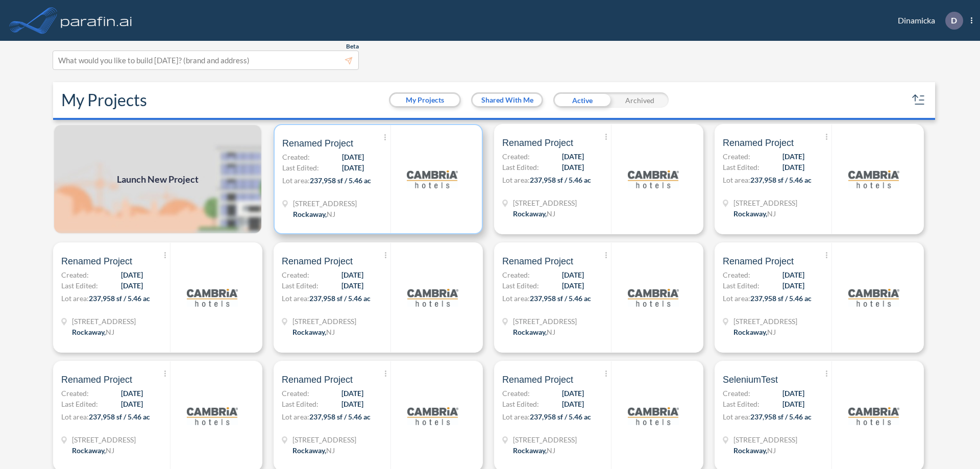 This screenshot has width=980, height=469. What do you see at coordinates (158, 179) in the screenshot?
I see `span: Launch New Project` at bounding box center [158, 179].